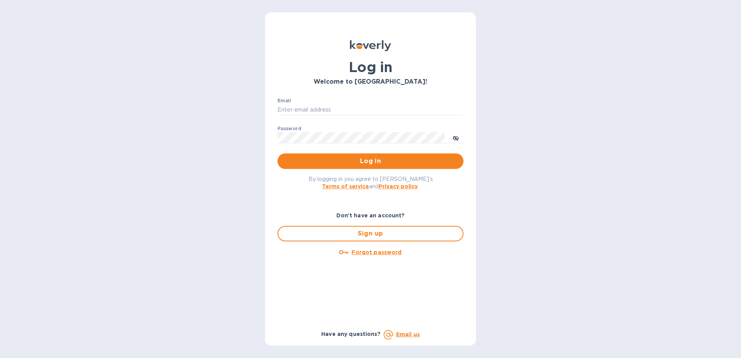  Describe the element at coordinates (456, 138) in the screenshot. I see `button: toggle password visibility` at that location.